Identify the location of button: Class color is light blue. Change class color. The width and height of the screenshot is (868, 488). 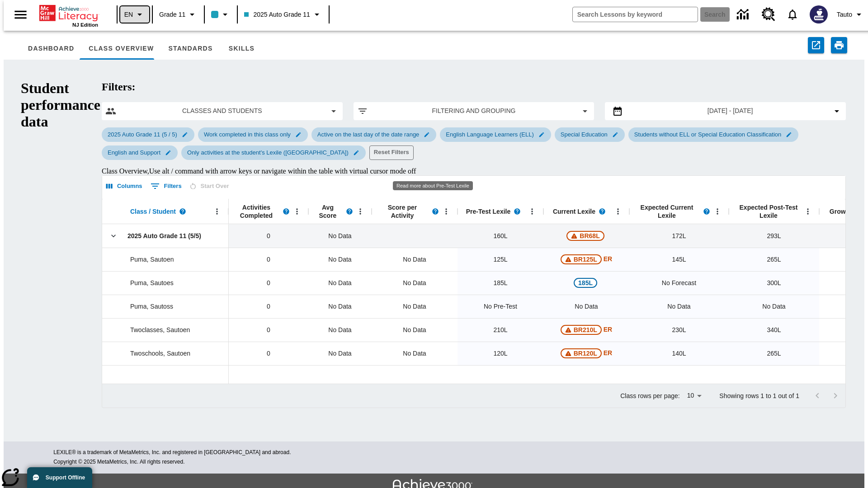
(220, 14).